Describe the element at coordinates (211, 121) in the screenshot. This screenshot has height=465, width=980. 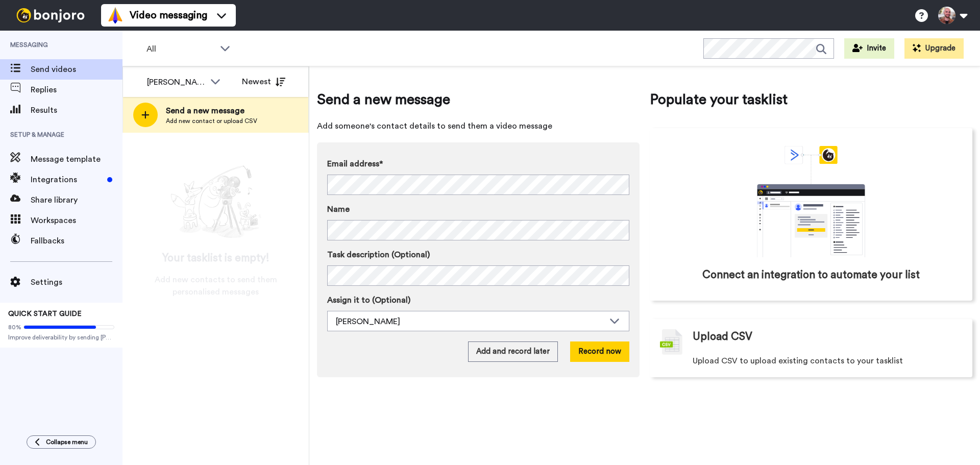
I see `span: Add new contact or upload CSV` at that location.